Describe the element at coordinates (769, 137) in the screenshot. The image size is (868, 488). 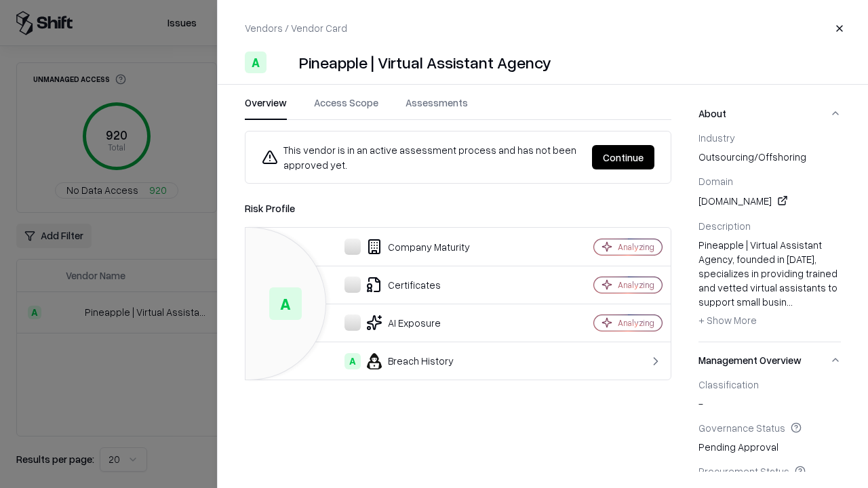
I see `div: Industry` at that location.